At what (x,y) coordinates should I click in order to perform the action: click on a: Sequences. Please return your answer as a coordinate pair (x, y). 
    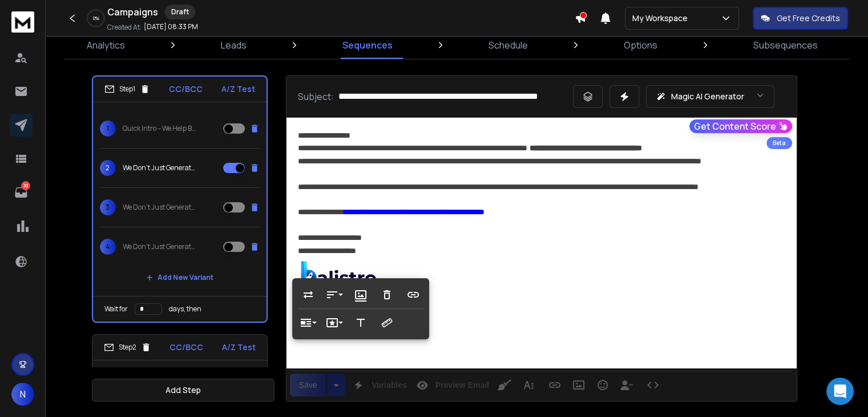
    Looking at the image, I should click on (368, 45).